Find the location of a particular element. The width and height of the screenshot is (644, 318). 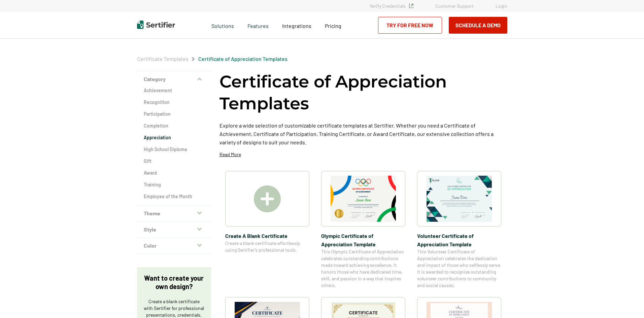

a: Participation is located at coordinates (174, 114).